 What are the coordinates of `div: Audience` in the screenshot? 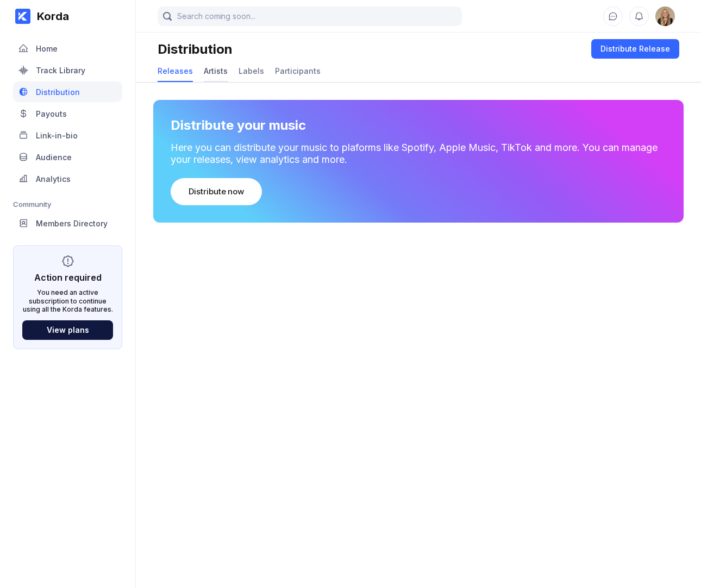 It's located at (54, 157).